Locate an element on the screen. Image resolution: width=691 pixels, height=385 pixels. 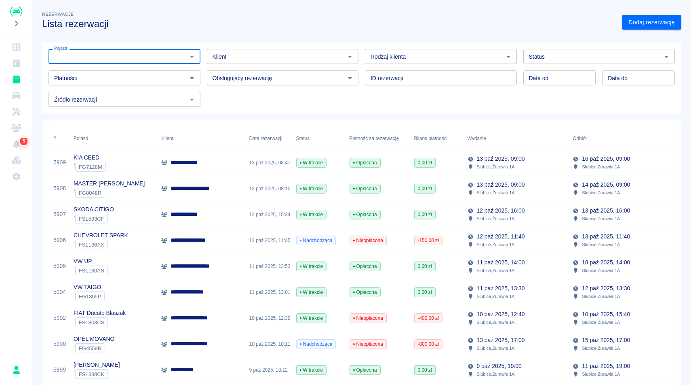
div: Pojazd is located at coordinates (113, 138).